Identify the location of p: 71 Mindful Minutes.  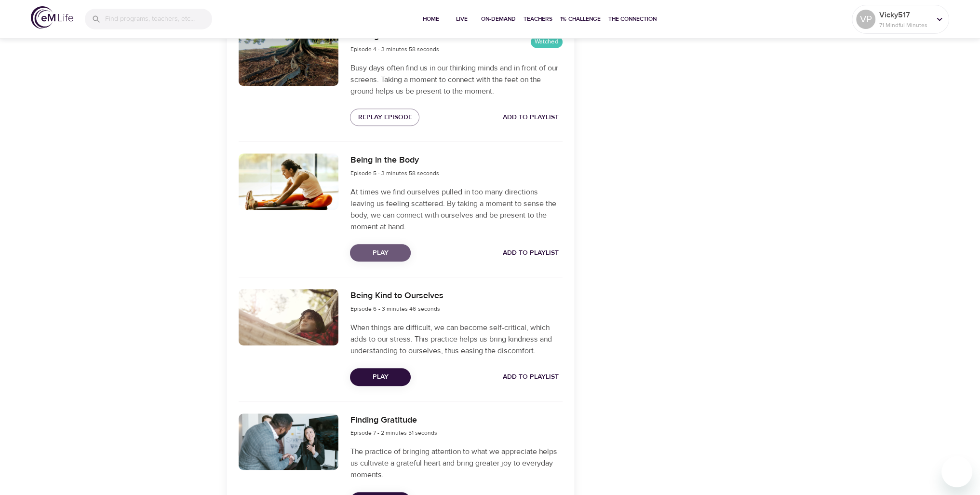
(905, 25).